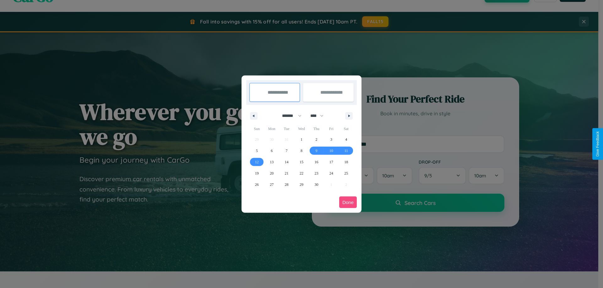  What do you see at coordinates (271, 129) in the screenshot?
I see `span: Mon` at bounding box center [271, 129].